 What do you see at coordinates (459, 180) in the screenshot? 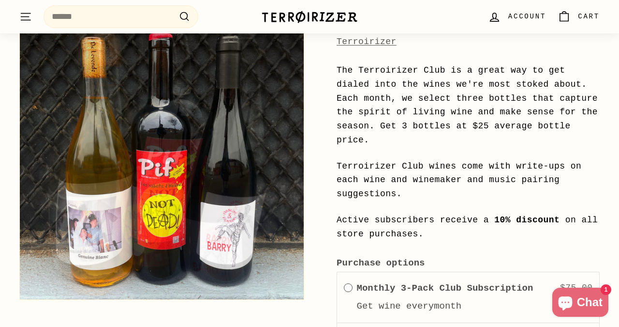
I see `span: Terroirizer Club wines come with write-ups on each wine and winemaker and music pairing suggestions.` at bounding box center [459, 180].